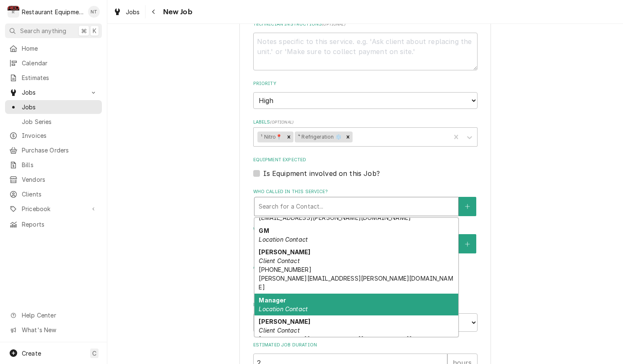 The image size is (623, 364). Describe the element at coordinates (60, 150) in the screenshot. I see `span: Purchase Orders` at that location.